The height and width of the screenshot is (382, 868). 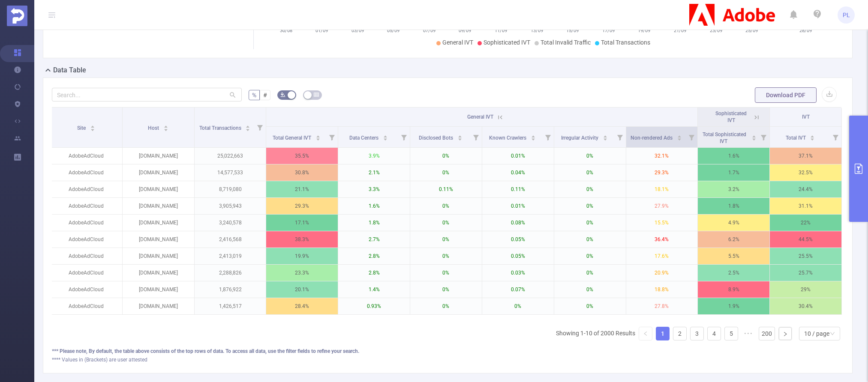 I want to click on span: General IVT, so click(x=458, y=43).